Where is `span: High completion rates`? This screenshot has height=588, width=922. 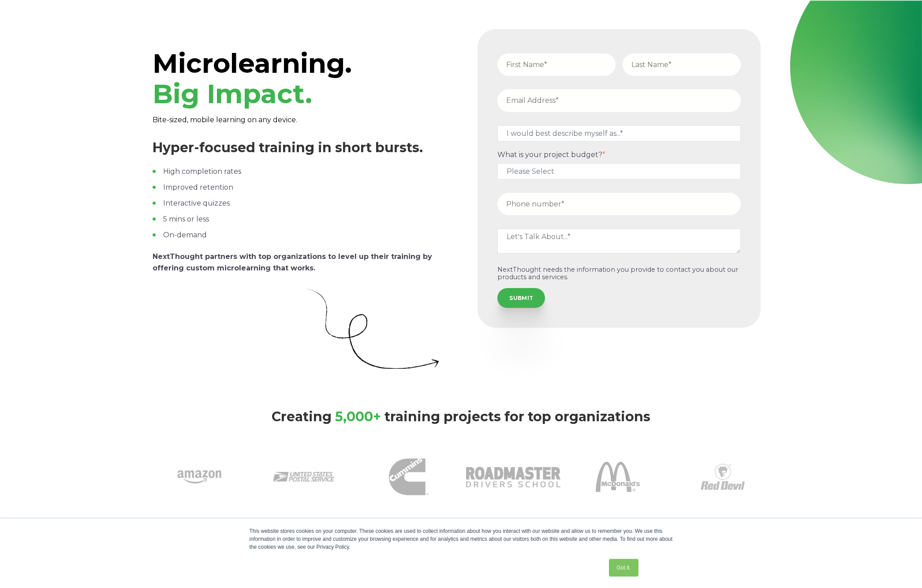
span: High completion rates is located at coordinates (202, 171).